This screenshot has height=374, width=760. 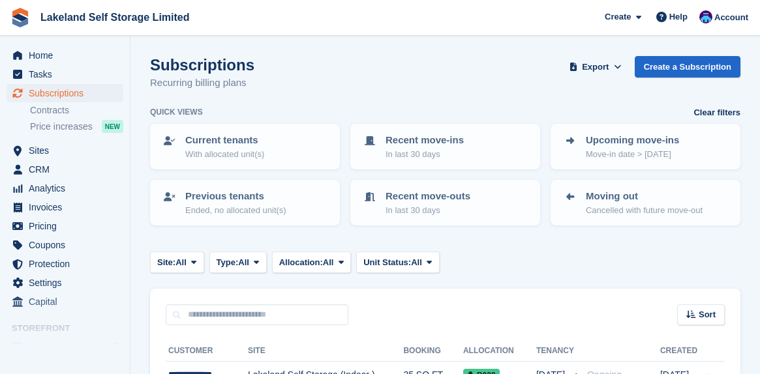 What do you see at coordinates (166, 263) in the screenshot?
I see `span: Site:` at bounding box center [166, 263].